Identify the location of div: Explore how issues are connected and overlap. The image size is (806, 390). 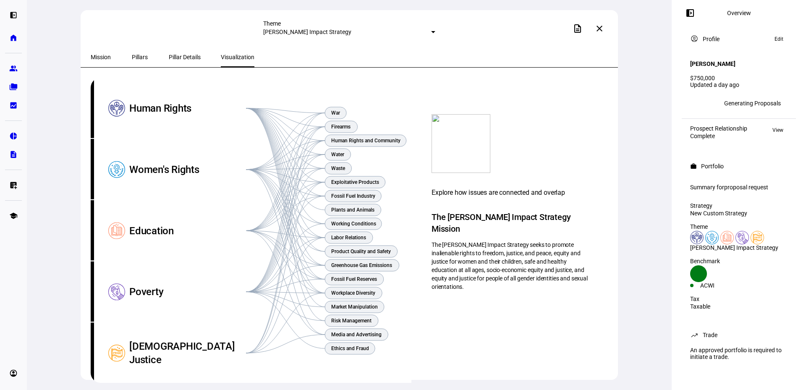
(511, 193).